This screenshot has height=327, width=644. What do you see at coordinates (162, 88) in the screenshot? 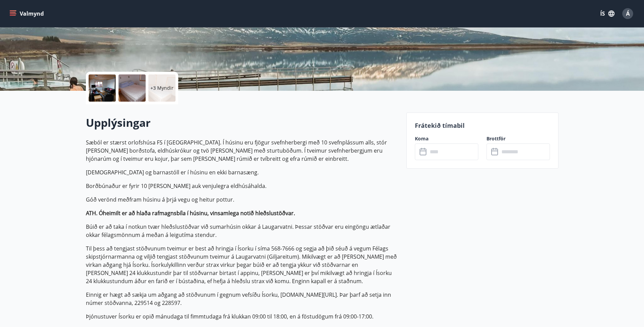
I see `p: +3 Myndir` at bounding box center [162, 88].